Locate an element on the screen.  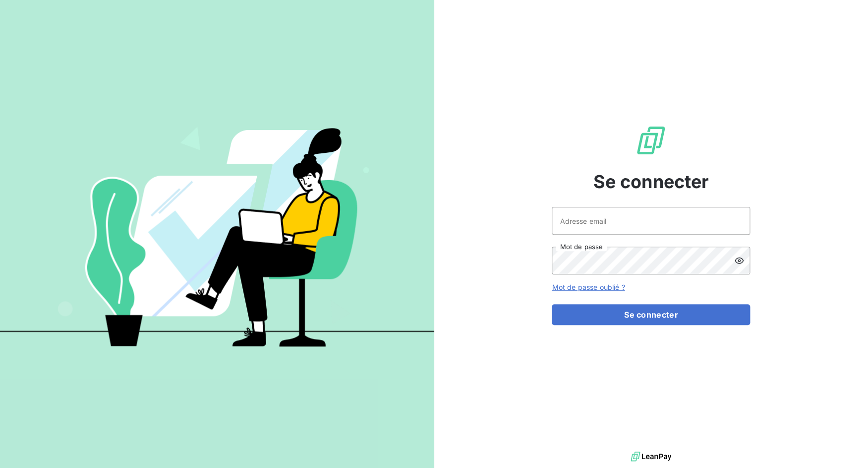
button: Se connecter is located at coordinates (651, 314).